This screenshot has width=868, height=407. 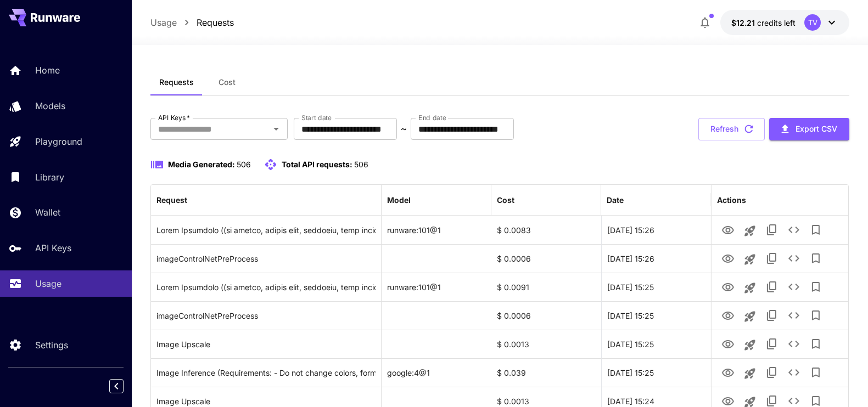 What do you see at coordinates (743, 22) in the screenshot?
I see `span: $12.21` at bounding box center [743, 22].